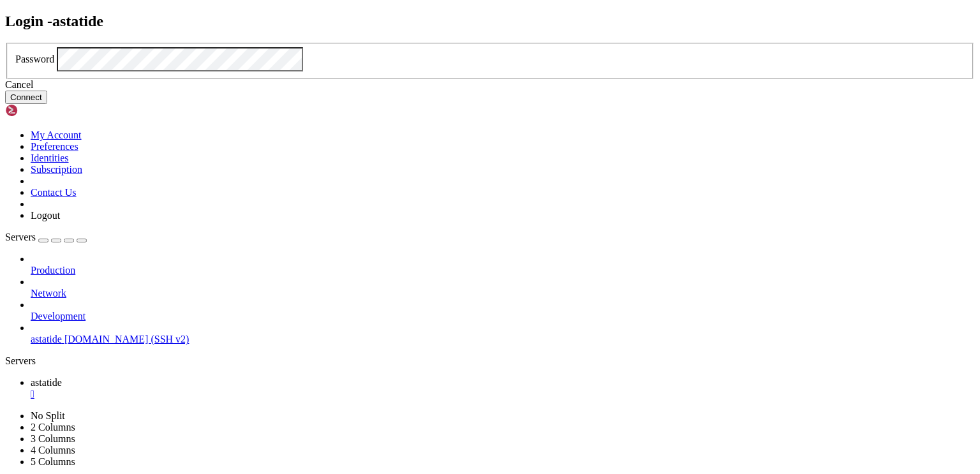  I want to click on div: Servers, so click(490, 361).